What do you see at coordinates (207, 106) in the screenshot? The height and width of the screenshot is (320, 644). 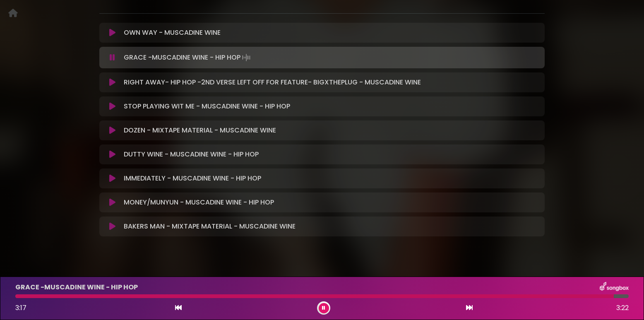 I see `p: STOP PLAYING WIT ME - MUSCADINE WINE - HIP HOP` at bounding box center [207, 106].